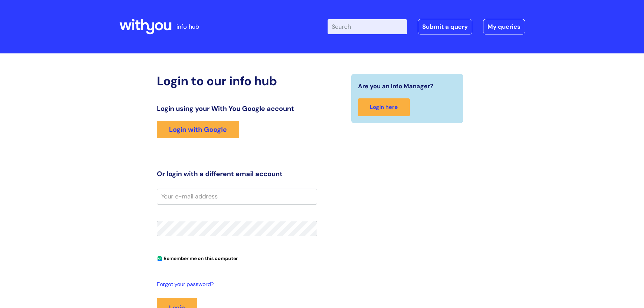 This screenshot has width=644, height=308. I want to click on a: Login here, so click(383, 107).